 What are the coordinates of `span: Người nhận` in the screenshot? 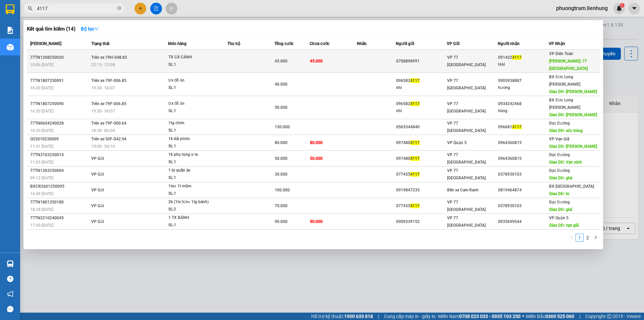 It's located at (508, 44).